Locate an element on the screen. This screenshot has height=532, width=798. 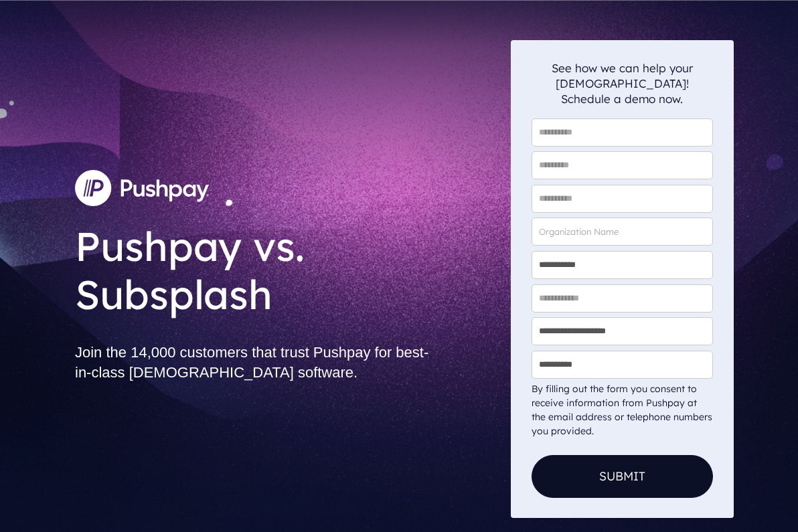
input: Organization Name is located at coordinates (621, 232).